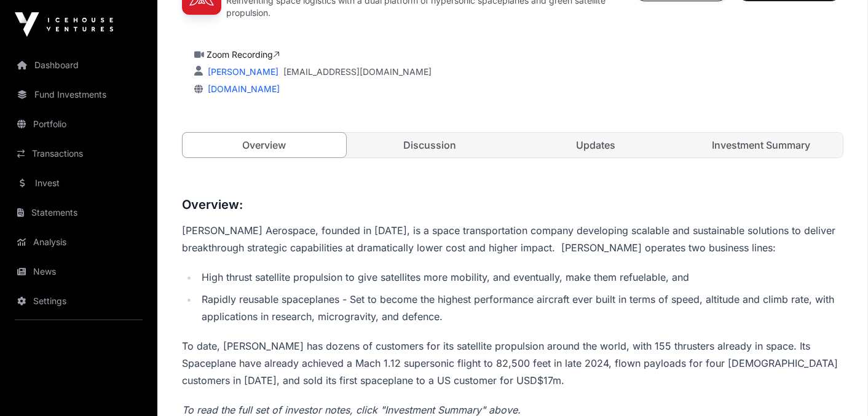  Describe the element at coordinates (79, 124) in the screenshot. I see `a: Portfolio` at that location.